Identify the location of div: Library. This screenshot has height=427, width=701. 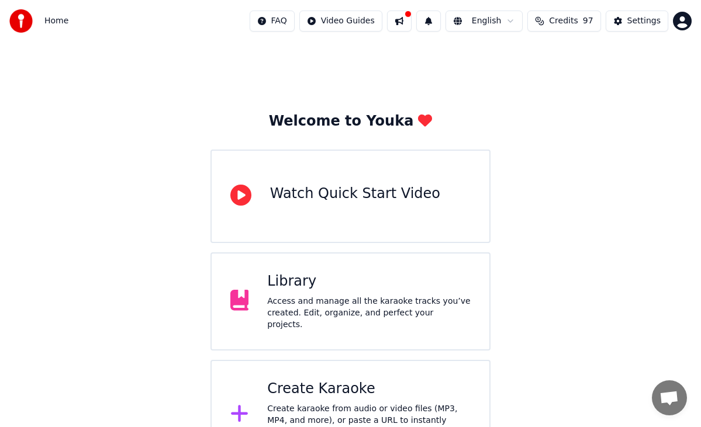
(369, 282).